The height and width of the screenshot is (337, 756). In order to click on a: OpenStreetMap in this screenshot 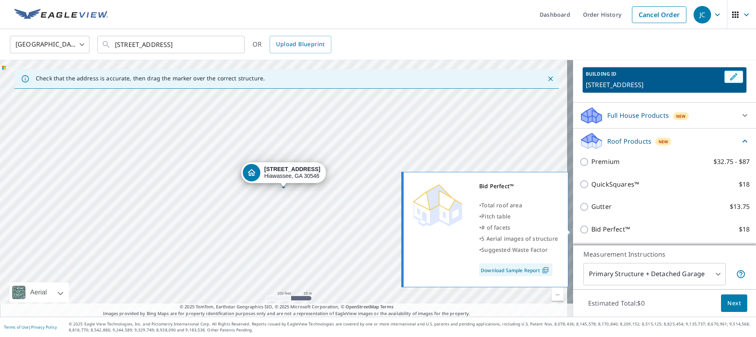, I will do `click(362, 306)`.